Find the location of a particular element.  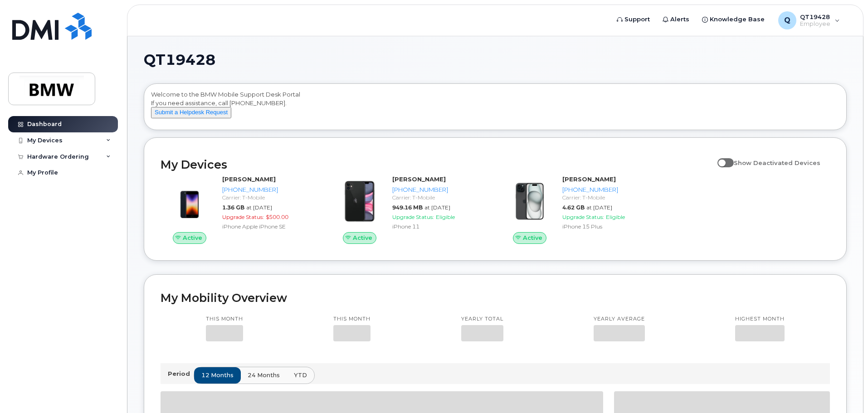

span: Show Deactivated Devices is located at coordinates (777, 163).